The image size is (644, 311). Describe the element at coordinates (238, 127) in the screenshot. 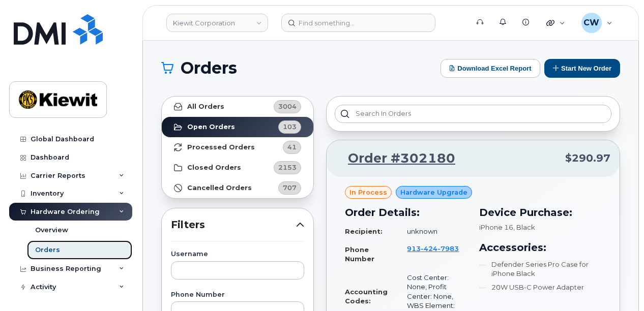

I see `a: Open Orders103` at that location.